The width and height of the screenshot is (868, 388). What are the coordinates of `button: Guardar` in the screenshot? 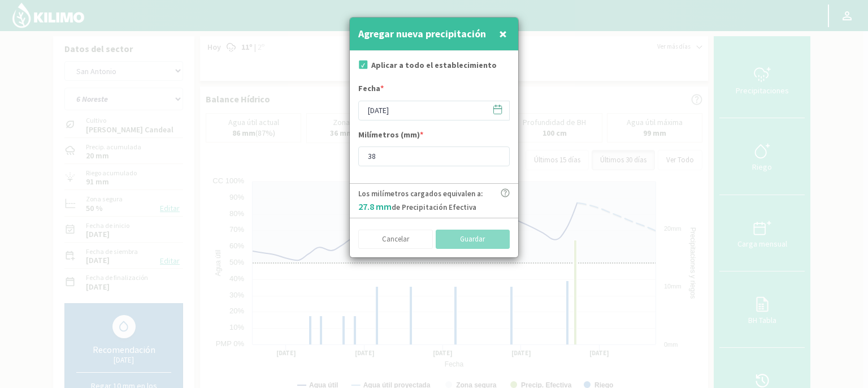 It's located at (473, 239).